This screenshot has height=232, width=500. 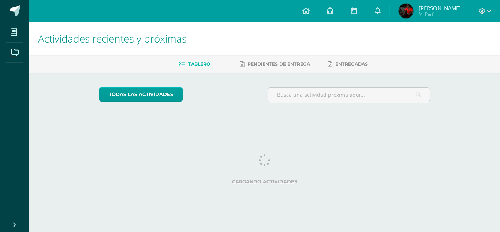 What do you see at coordinates (349, 94) in the screenshot?
I see `input: Busca una actividad próxima aquí...` at bounding box center [349, 94].